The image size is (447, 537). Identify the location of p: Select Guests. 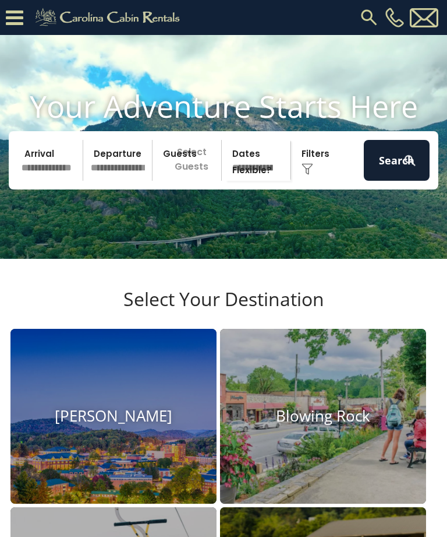
(189, 160).